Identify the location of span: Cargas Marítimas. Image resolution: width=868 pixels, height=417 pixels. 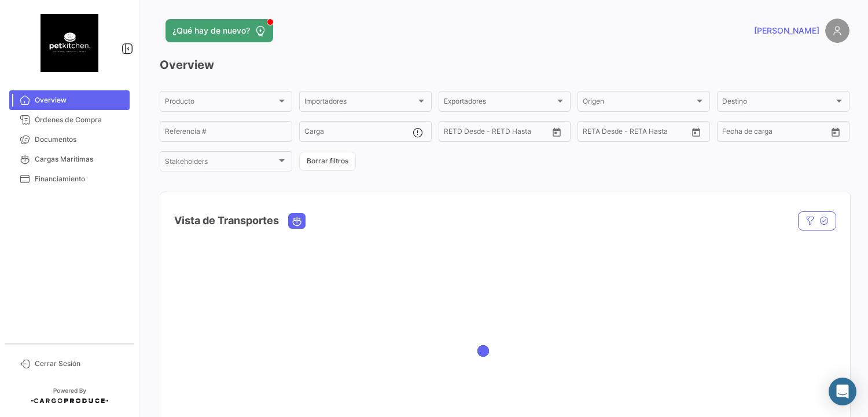
(80, 159).